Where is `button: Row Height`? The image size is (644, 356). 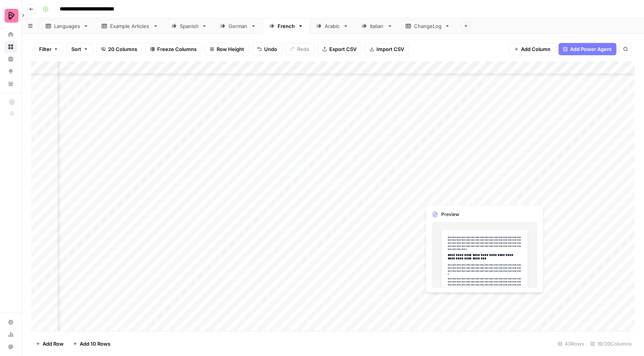
button: Row Height is located at coordinates (227, 49).